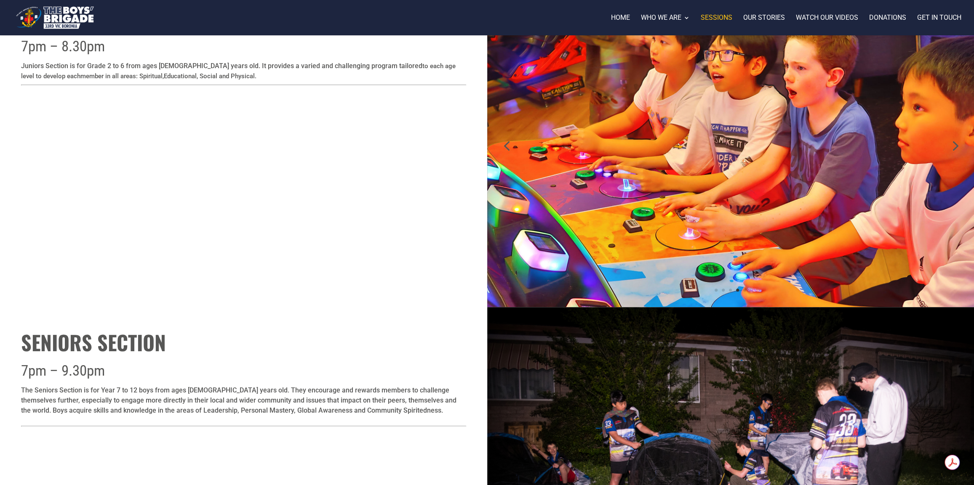  Describe the element at coordinates (827, 25) in the screenshot. I see `a: Watch our videos` at that location.